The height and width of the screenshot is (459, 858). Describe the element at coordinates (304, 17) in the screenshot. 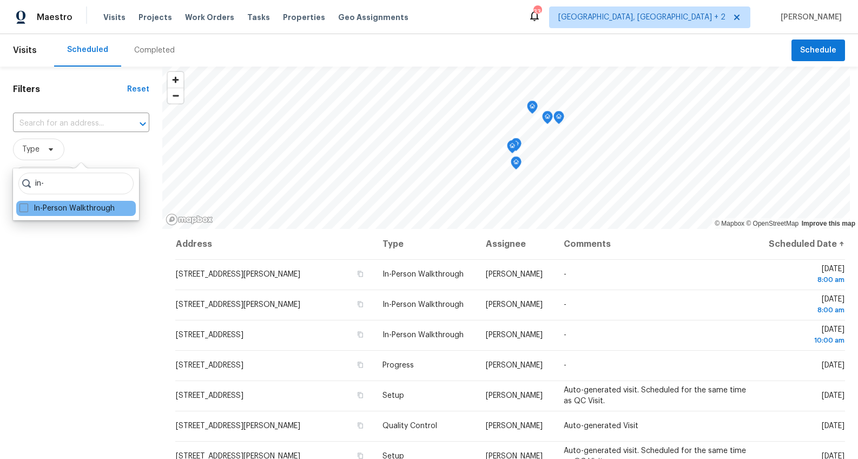

I see `span: Properties` at that location.